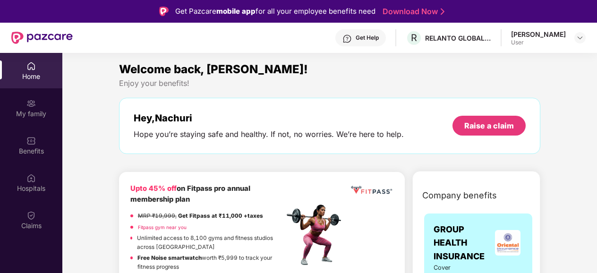 This screenshot has width=597, height=273. Describe the element at coordinates (347, 39) in the screenshot. I see `img: svg+xml;base64,PHN2ZyBpZD0iSGVscC0zMngzMiIgeG1sbnM9Imh0dHA6Ly93d3cudzMub3JnLzIwMDAvc3ZnIiB3aWR0aD...` at that location.